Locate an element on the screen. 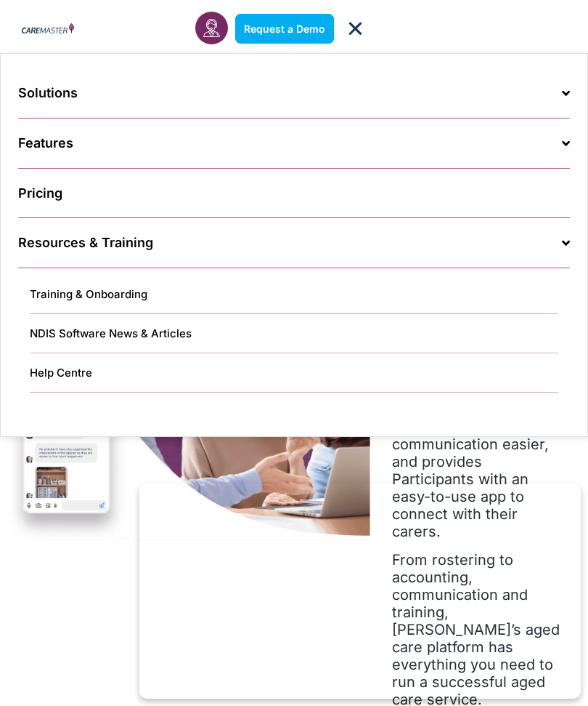 This screenshot has height=706, width=588. a: Help Centre is located at coordinates (294, 373).